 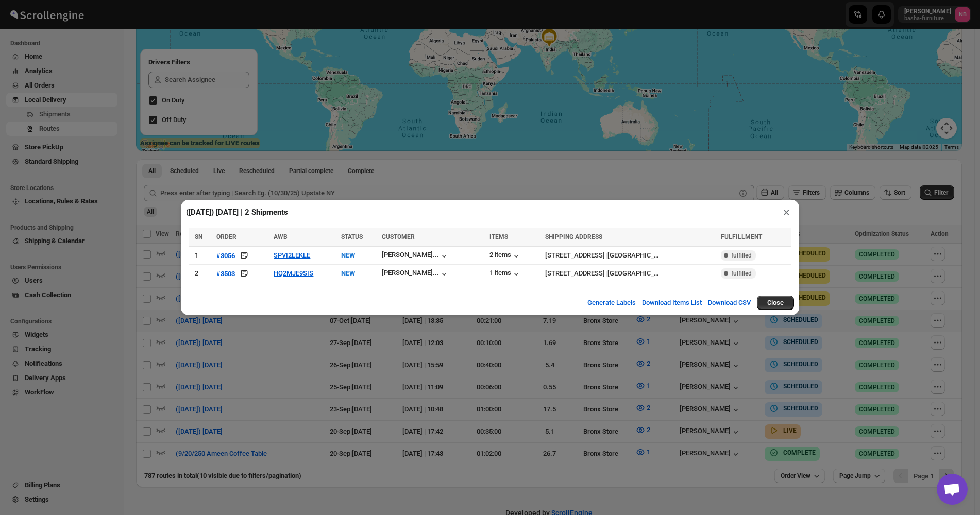 I want to click on span: STATUS, so click(x=352, y=237).